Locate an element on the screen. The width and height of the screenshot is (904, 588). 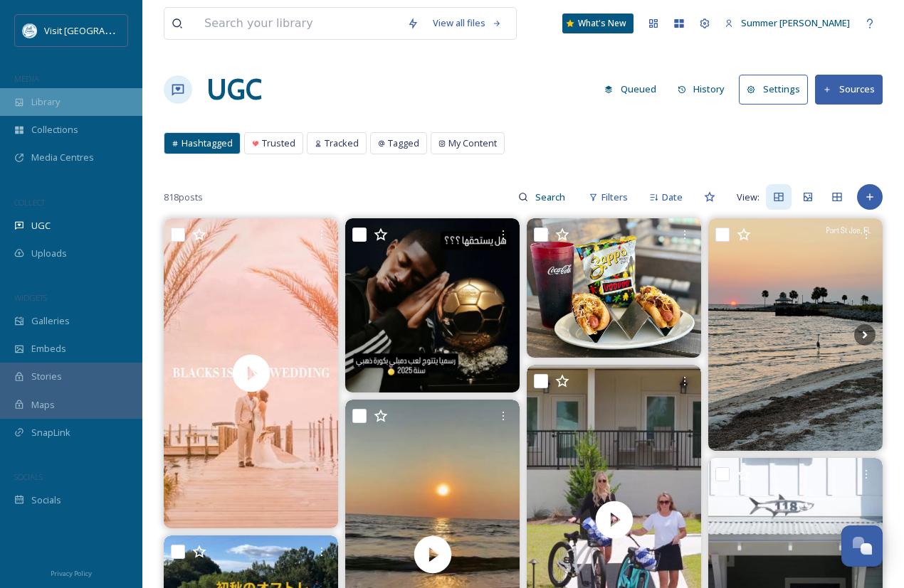
span: Stories is located at coordinates (46, 376).